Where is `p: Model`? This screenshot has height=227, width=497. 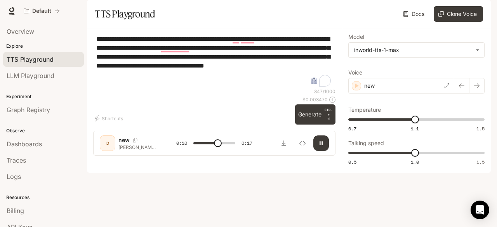 p: Model is located at coordinates (356, 37).